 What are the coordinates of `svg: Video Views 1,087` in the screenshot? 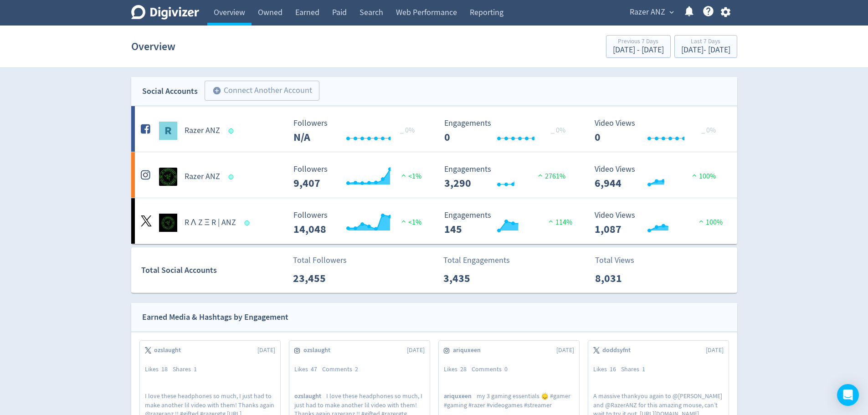 It's located at (658, 223).